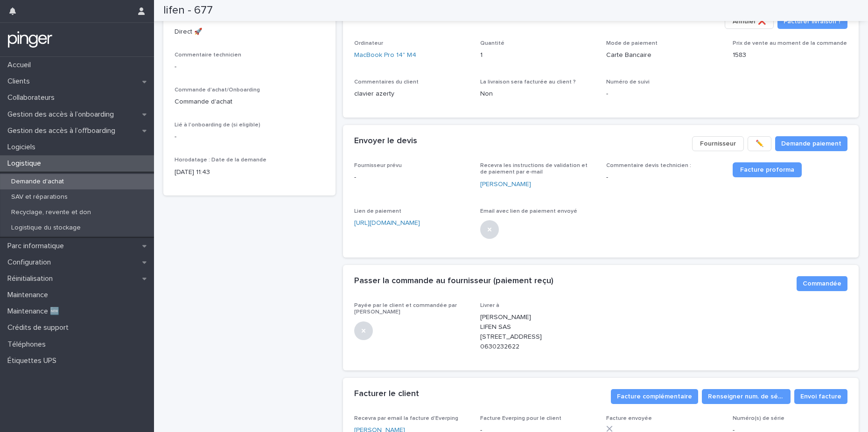 Image resolution: width=868 pixels, height=432 pixels. I want to click on span: Fournisseur prévu, so click(378, 166).